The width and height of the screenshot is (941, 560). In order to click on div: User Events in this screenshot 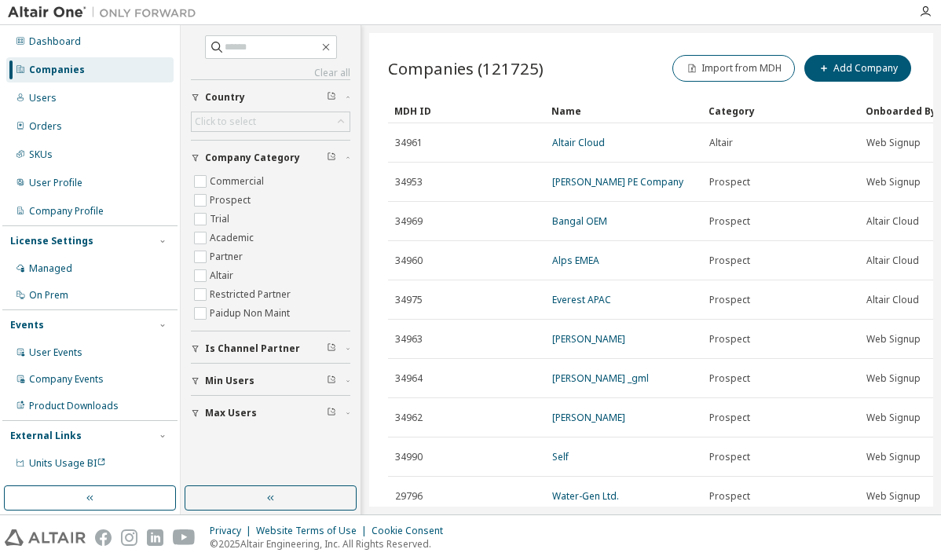, I will do `click(56, 353)`.